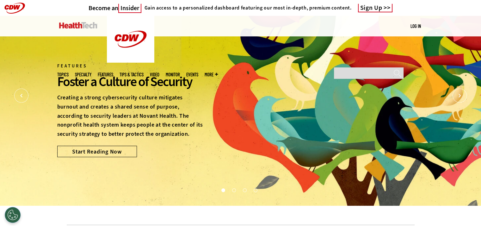 This screenshot has height=226, width=481. What do you see at coordinates (459, 95) in the screenshot?
I see `button: Next` at bounding box center [459, 95].